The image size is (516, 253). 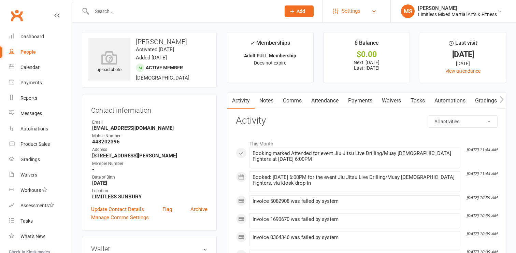 I want to click on a: Product Sales, so click(x=40, y=144).